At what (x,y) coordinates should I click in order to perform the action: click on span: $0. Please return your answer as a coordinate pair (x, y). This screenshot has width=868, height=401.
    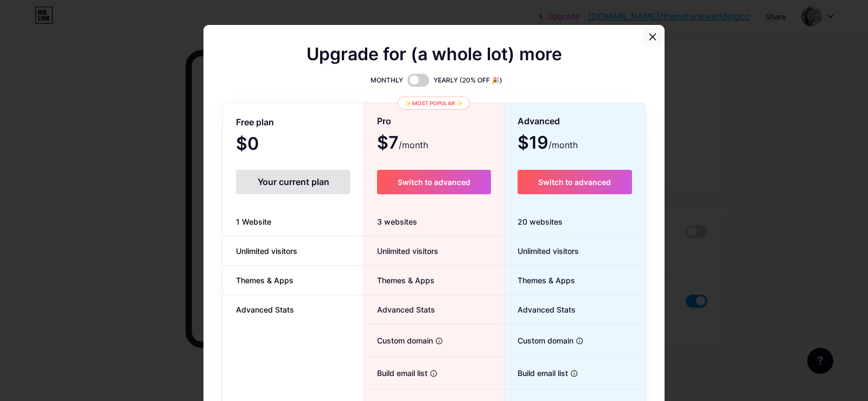
    Looking at the image, I should click on (262, 145).